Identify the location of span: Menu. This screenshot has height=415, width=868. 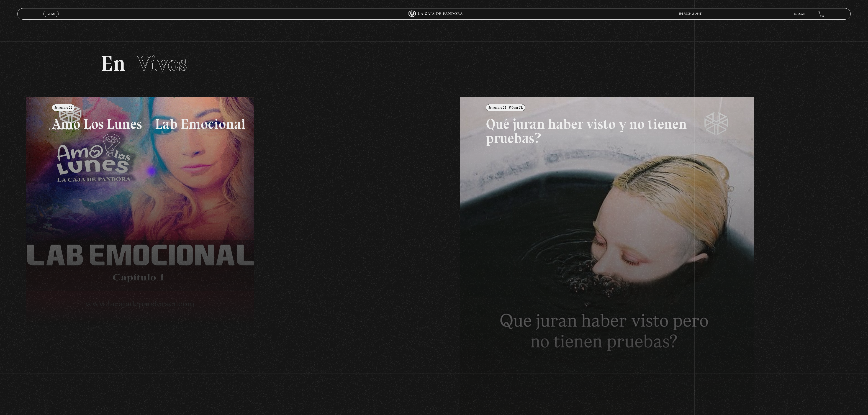
(51, 14).